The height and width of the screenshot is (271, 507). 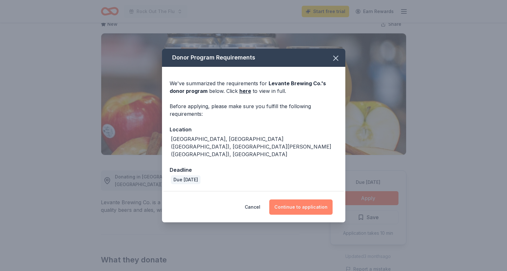 What do you see at coordinates (253, 110) in the screenshot?
I see `div: Before applying, please make sure you fulfill the following requirements:` at bounding box center [253, 110].